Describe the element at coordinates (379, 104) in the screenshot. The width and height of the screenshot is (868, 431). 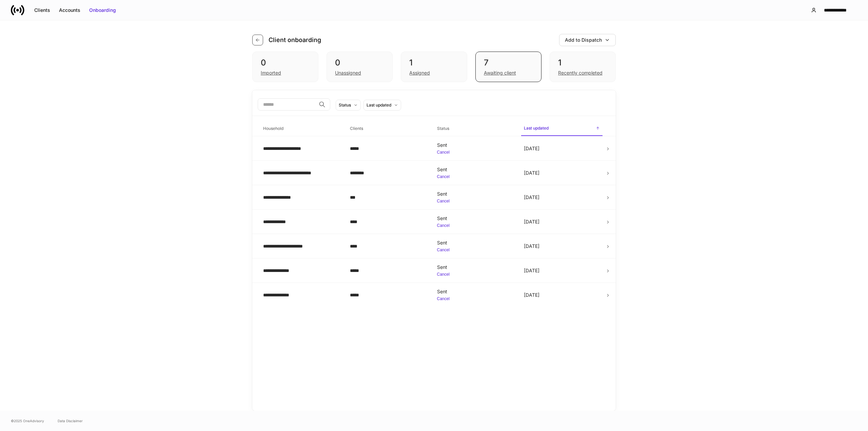
I see `div: Last updated` at that location.